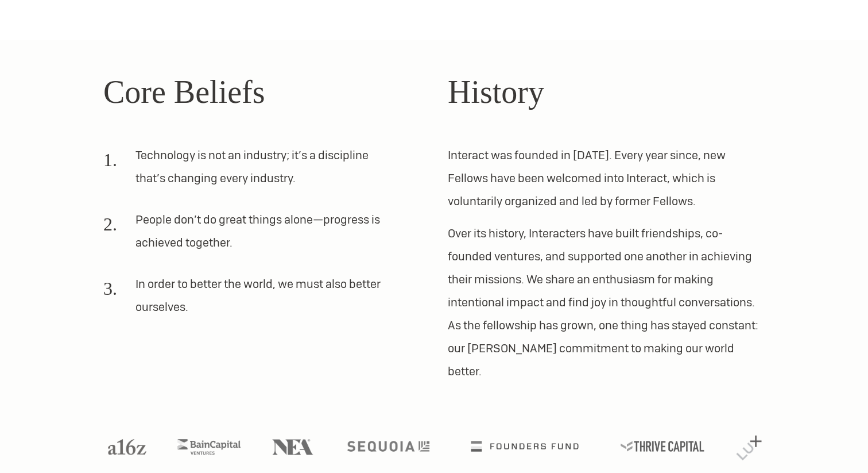 The image size is (868, 473). Describe the element at coordinates (749, 448) in the screenshot. I see `img: Lux Capital logo` at that location.